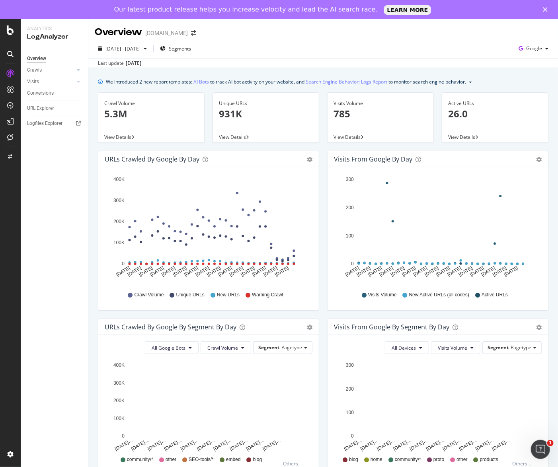 Image resolution: width=558 pixels, height=467 pixels. Describe the element at coordinates (41, 108) in the screenshot. I see `div: URL Explorer` at that location.